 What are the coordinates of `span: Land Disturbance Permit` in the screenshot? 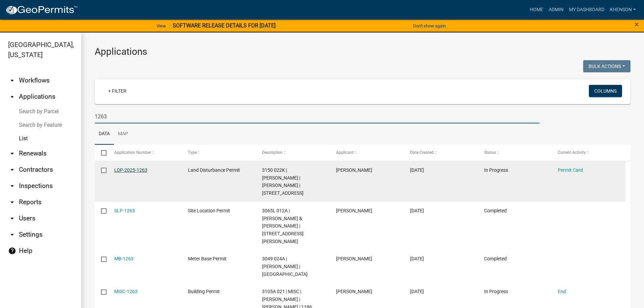 It's located at (214, 170).